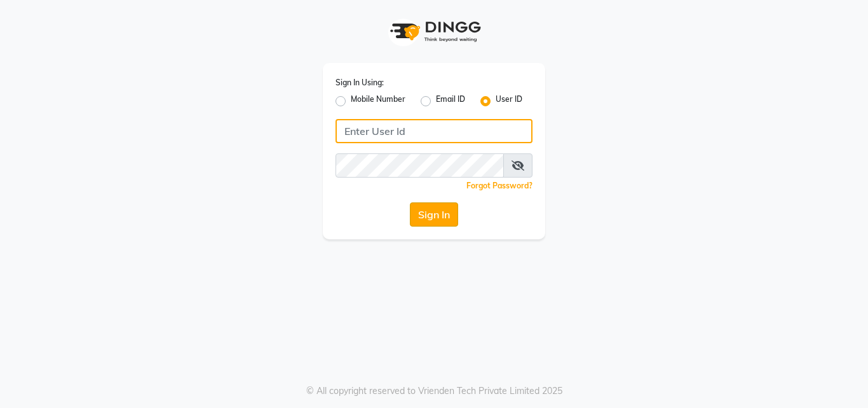 The image size is (868, 408). I want to click on label: User ID, so click(509, 101).